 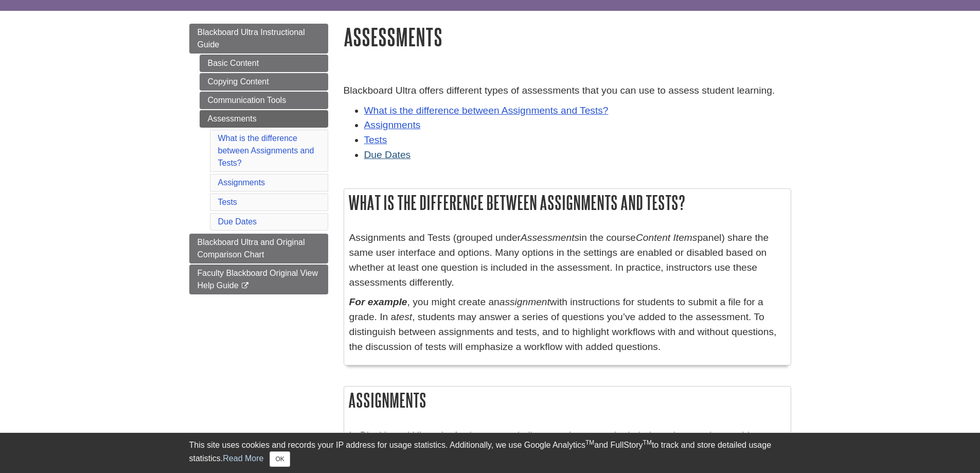 I want to click on a: Assessments, so click(x=264, y=118).